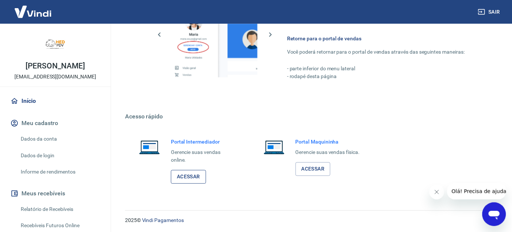  Describe the element at coordinates (382, 52) in the screenshot. I see `p: Você poderá retornar para o portal de vendas através das seguintes maneiras:` at that location.